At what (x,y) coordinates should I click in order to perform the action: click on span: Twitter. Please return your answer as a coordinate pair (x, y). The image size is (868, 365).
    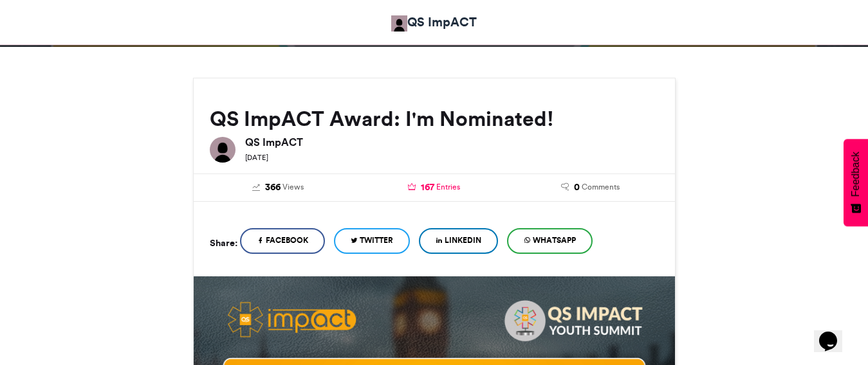
    Looking at the image, I should click on (376, 240).